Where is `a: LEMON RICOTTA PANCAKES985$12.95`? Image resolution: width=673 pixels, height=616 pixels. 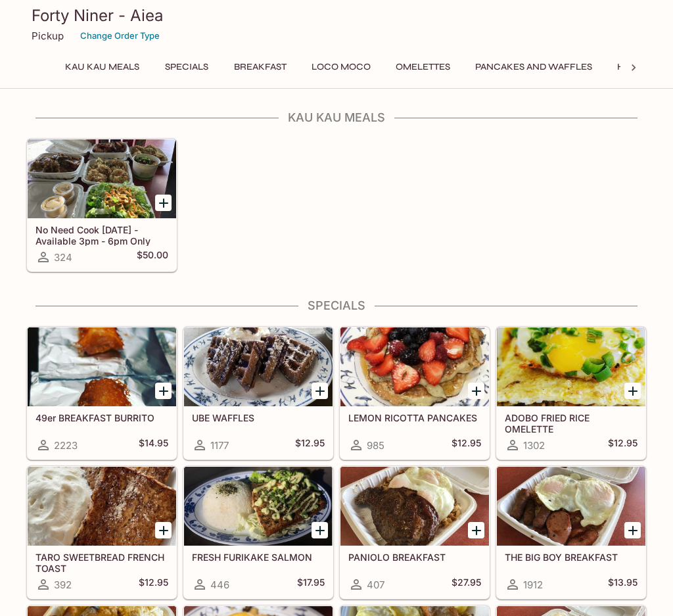
a: LEMON RICOTTA PANCAKES985$12.95 is located at coordinates (415, 393).